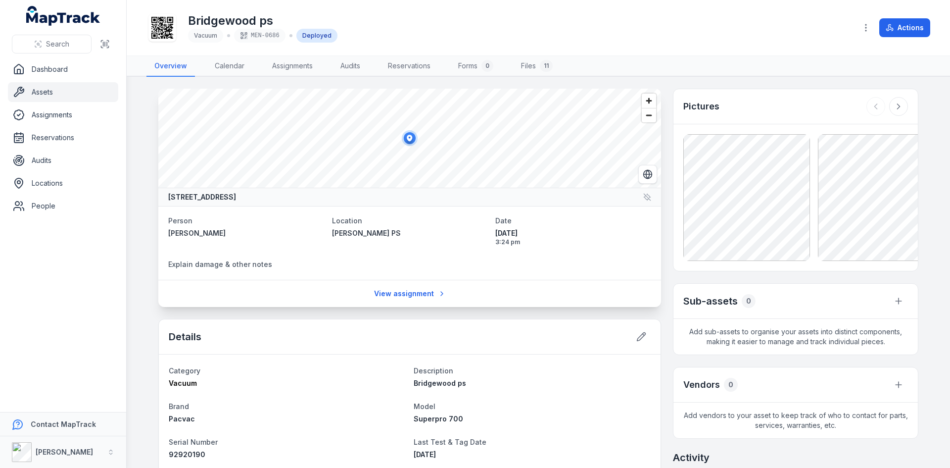 This screenshot has height=468, width=950. What do you see at coordinates (546, 66) in the screenshot?
I see `div: 11` at bounding box center [546, 66].